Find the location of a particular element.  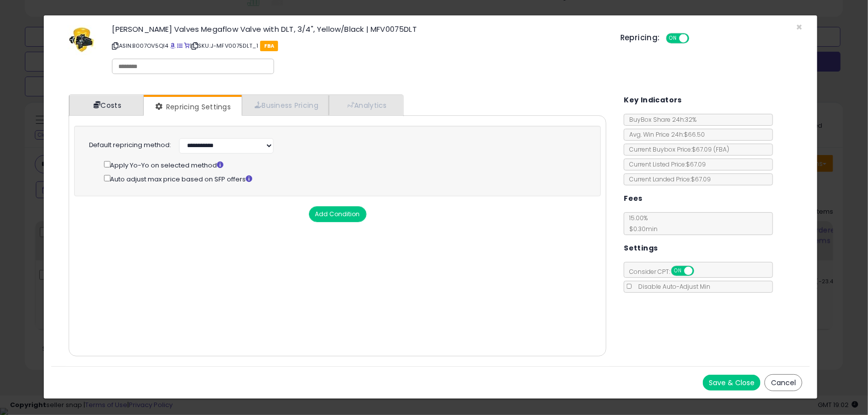

div: Auto adjust max price based on SFP offers is located at coordinates (345, 179).